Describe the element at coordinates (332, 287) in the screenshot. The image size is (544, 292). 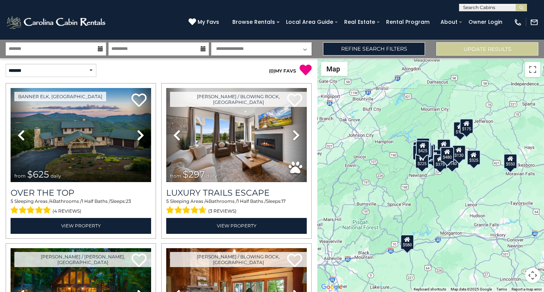
I see `a: Open this area in Google Maps (opens a new window)` at that location.